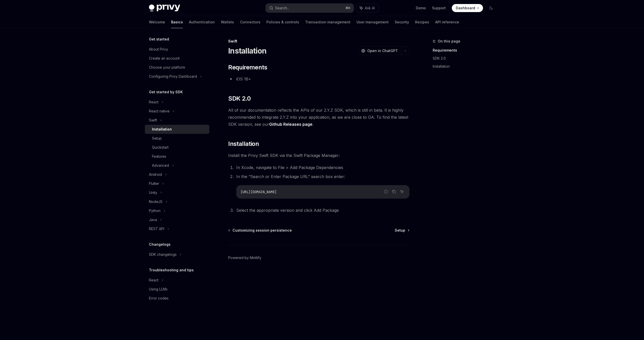 This screenshot has height=340, width=644. What do you see at coordinates (262, 231) in the screenshot?
I see `span: Customizing session persistence` at bounding box center [262, 231].